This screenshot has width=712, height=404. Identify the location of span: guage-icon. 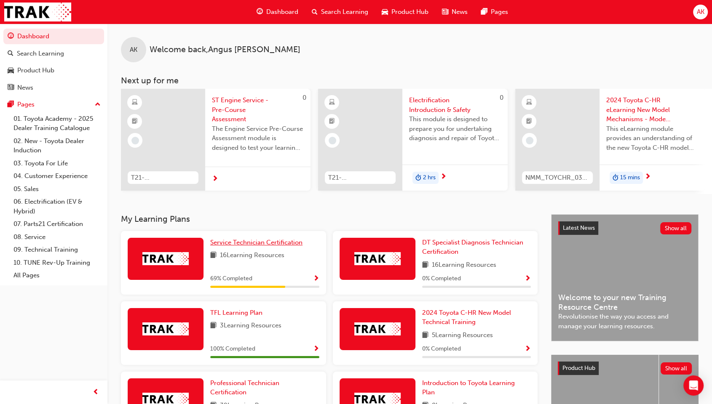
(11, 37).